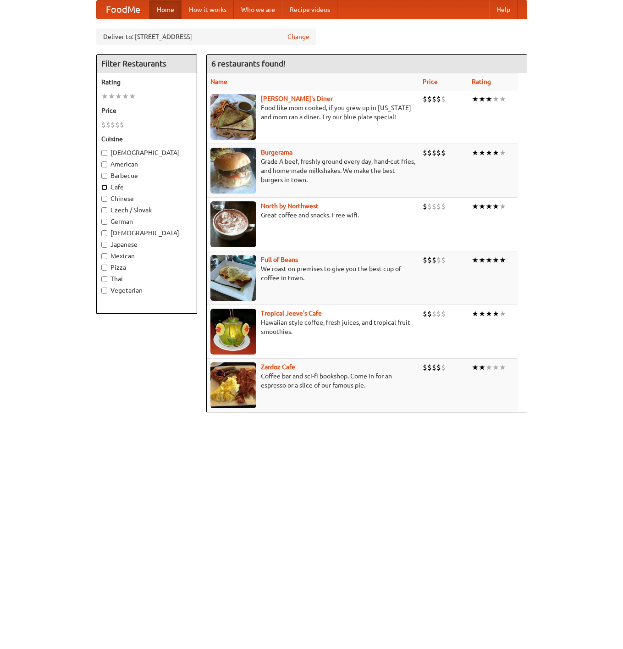  Describe the element at coordinates (313, 273) in the screenshot. I see `p: We roast on premises to give you the best cup of coffee in town.` at that location.